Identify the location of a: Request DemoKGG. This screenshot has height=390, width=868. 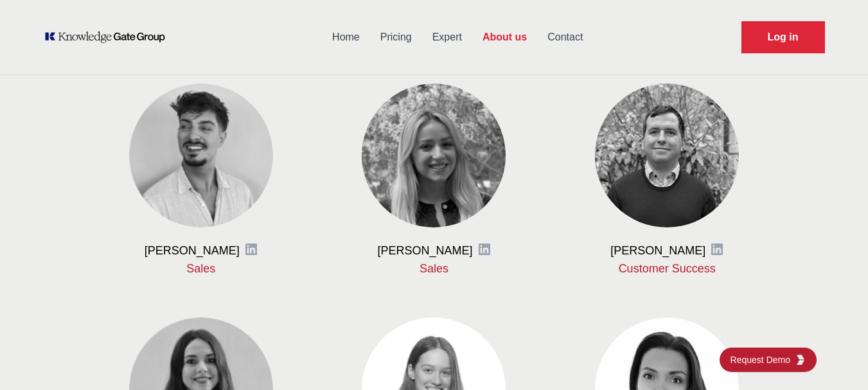
(768, 360).